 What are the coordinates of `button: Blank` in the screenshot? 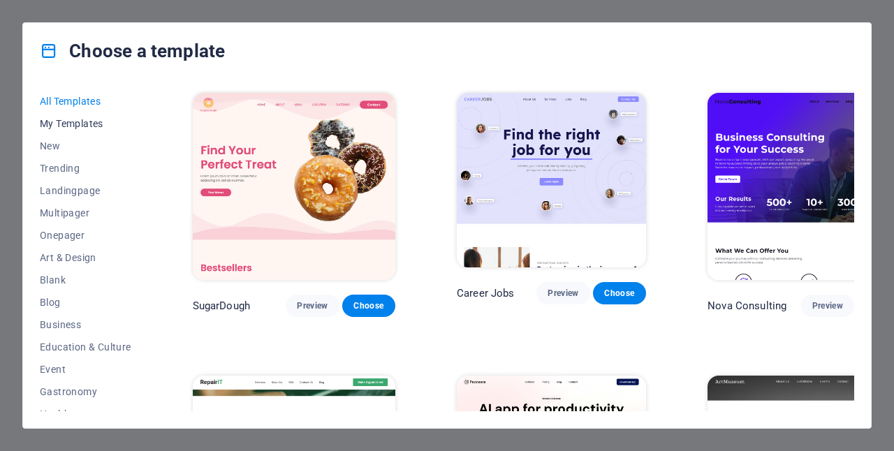 It's located at (85, 280).